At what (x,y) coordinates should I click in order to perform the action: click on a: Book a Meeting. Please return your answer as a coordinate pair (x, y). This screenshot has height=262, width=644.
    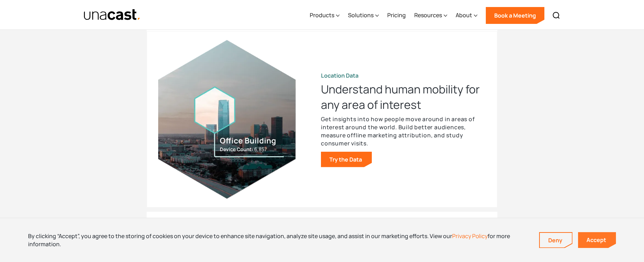
    Looking at the image, I should click on (515, 15).